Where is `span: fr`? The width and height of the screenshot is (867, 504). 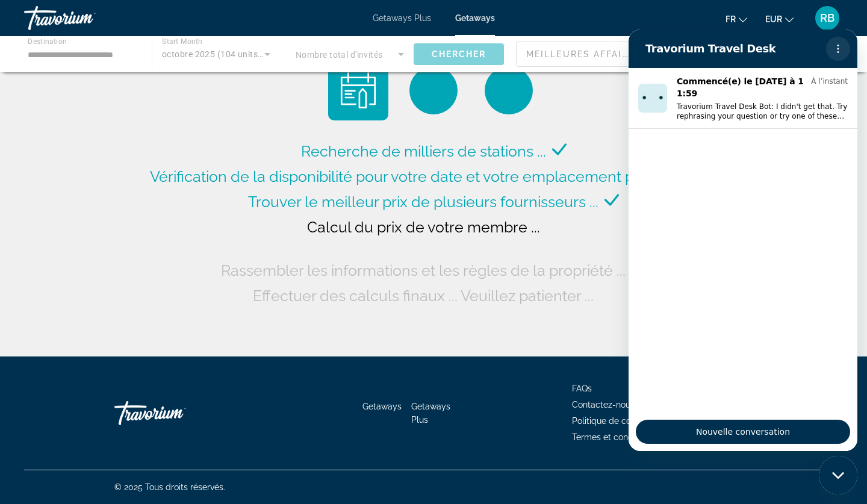 span: fr is located at coordinates (730, 20).